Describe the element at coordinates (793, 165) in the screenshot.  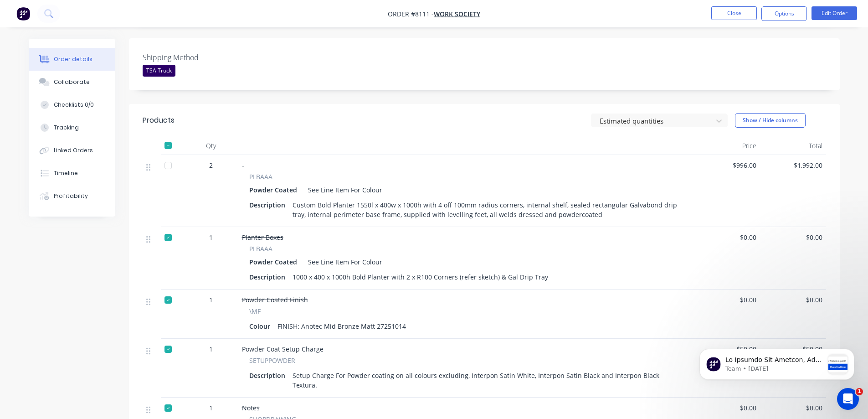
I see `span: $1,992.00` at that location.